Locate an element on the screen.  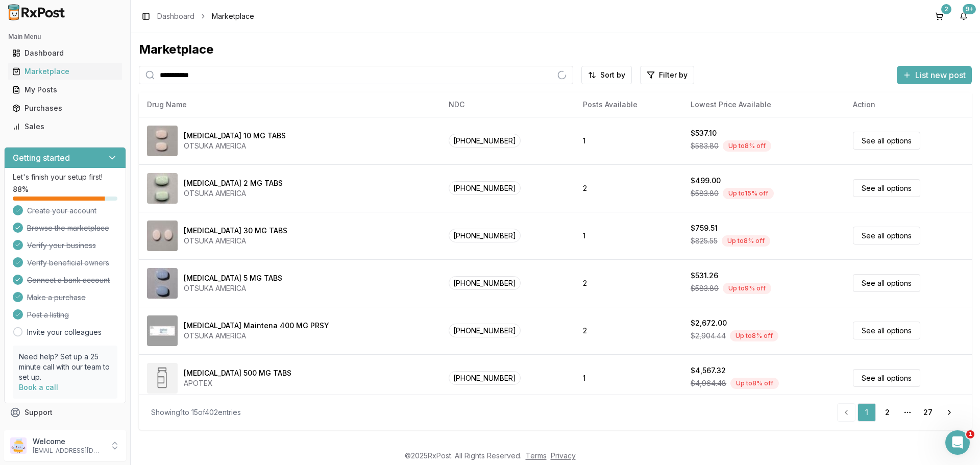
div: My Posts is located at coordinates (65, 90).